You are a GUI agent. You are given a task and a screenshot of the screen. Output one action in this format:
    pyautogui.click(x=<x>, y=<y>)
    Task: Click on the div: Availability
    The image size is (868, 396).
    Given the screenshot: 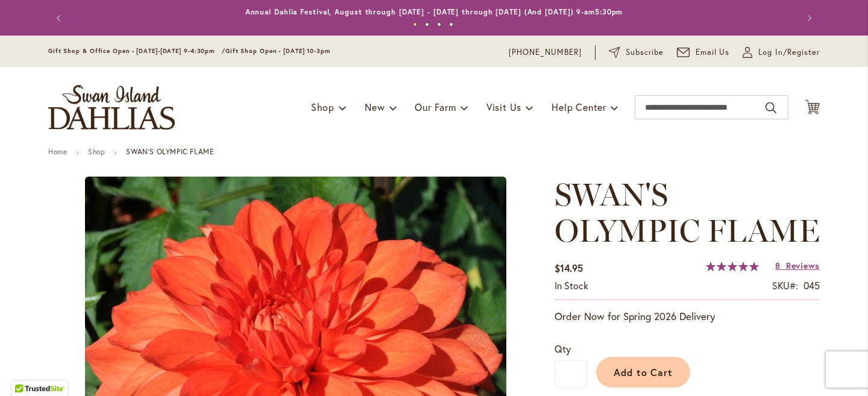 What is the action you would take?
    pyautogui.click(x=571, y=285)
    